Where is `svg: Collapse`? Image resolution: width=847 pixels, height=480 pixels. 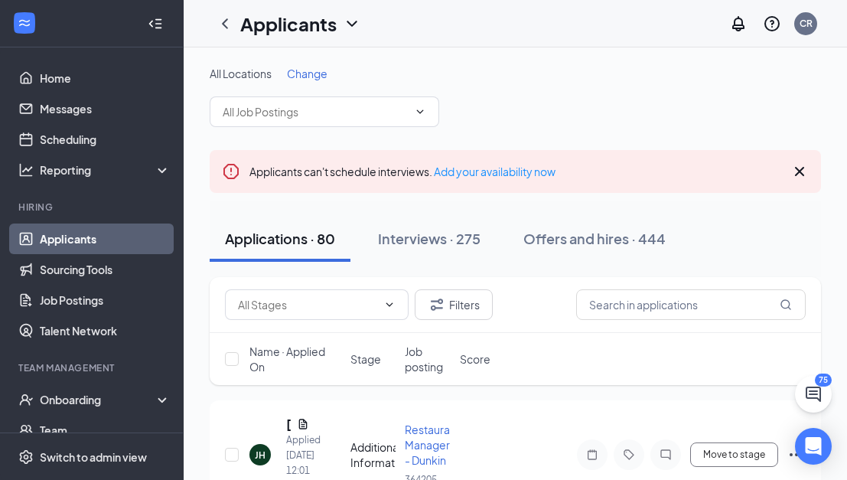 svg: Collapse is located at coordinates (155, 24).